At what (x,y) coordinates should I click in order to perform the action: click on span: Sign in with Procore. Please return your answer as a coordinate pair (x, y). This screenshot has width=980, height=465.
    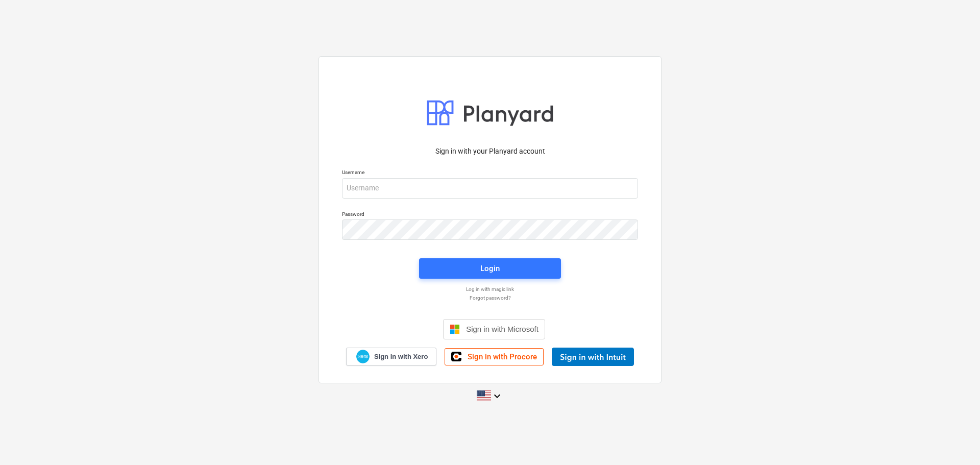
    Looking at the image, I should click on (502, 356).